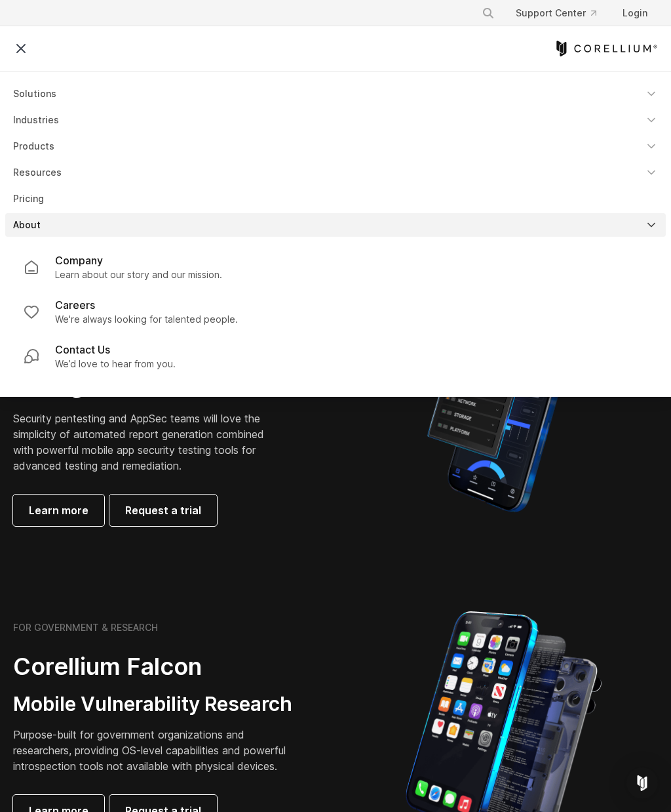 The image size is (671, 812). Describe the element at coordinates (75, 305) in the screenshot. I see `p: Careers` at that location.